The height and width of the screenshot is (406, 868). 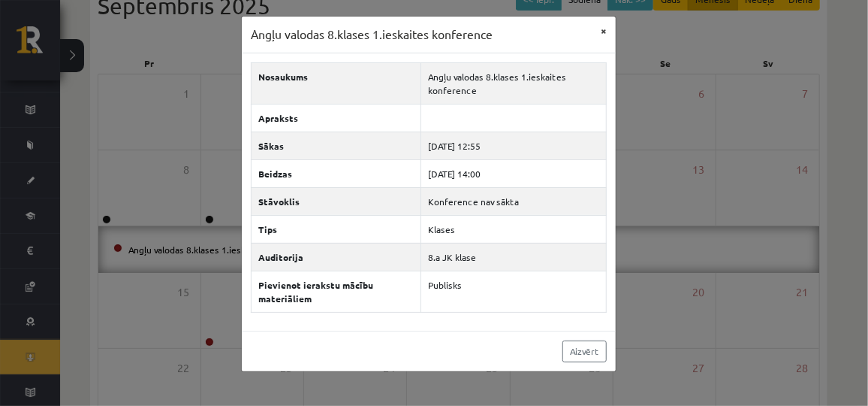 What do you see at coordinates (337, 201) in the screenshot?
I see `th: Stāvoklis` at bounding box center [337, 201].